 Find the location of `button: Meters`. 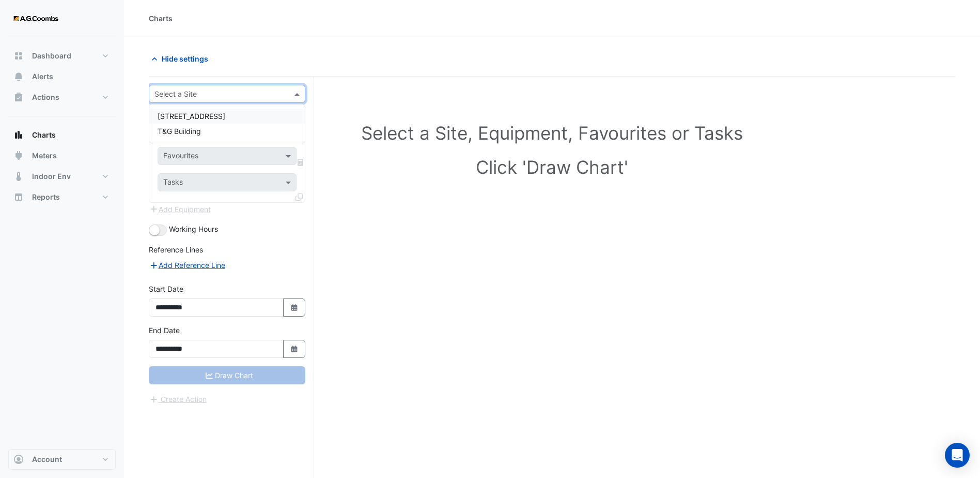

button: Meters is located at coordinates (62, 155).